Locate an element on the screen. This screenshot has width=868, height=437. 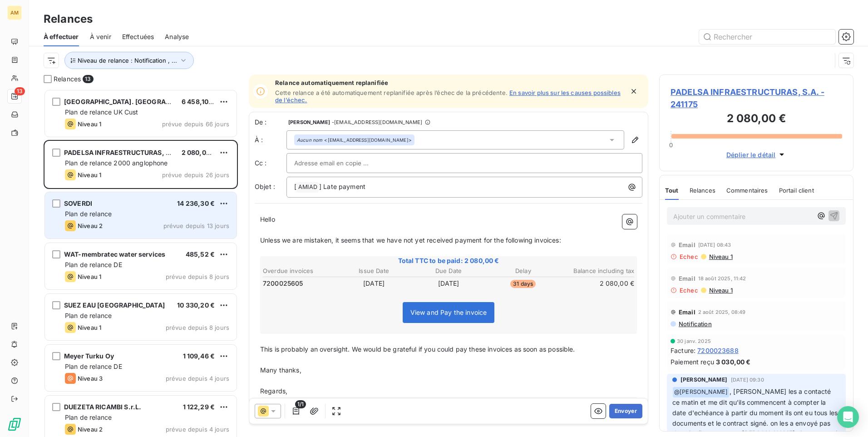
a: En savoir plus sur les causes possibles de l’échec. is located at coordinates (447, 97).